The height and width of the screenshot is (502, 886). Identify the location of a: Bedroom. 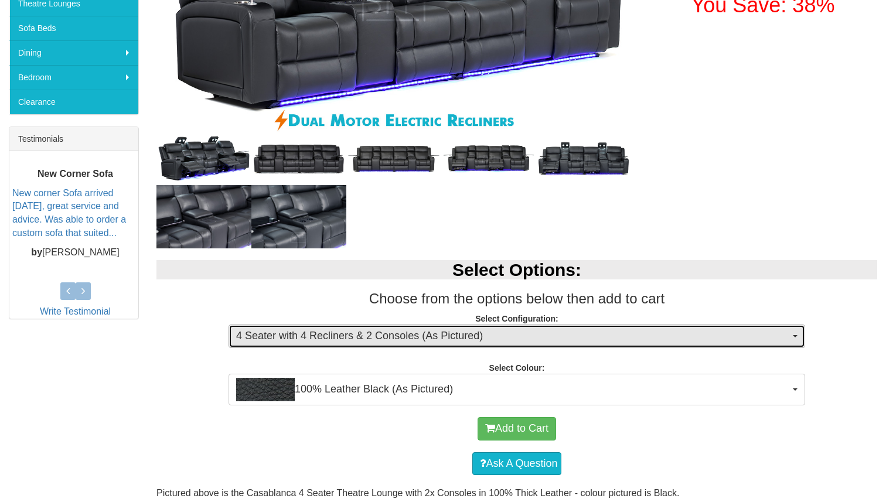
(74, 77).